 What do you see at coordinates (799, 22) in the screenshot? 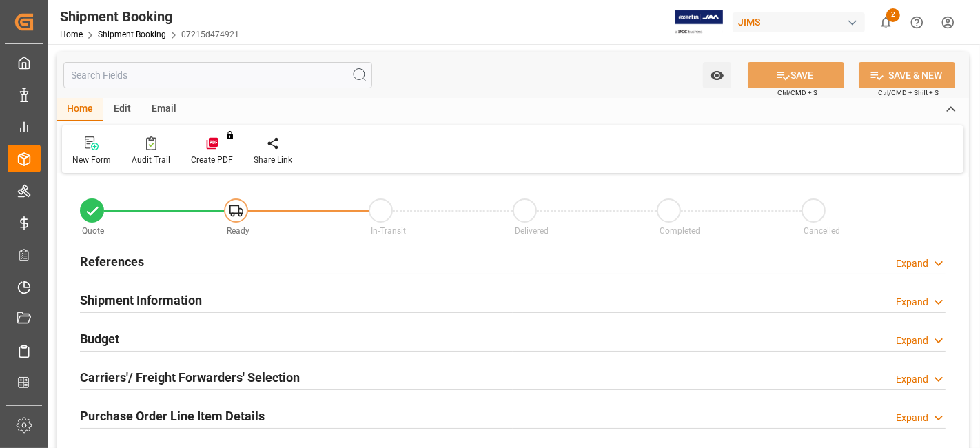
I see `div: JIMS` at bounding box center [799, 22].